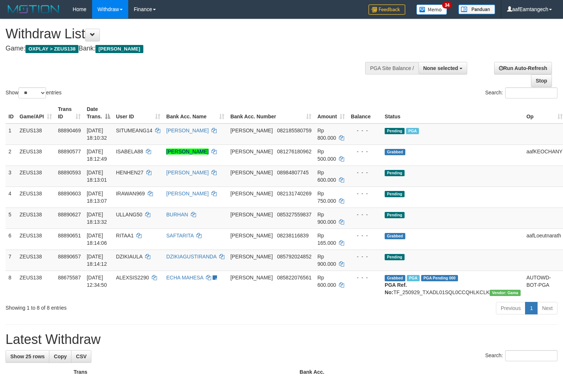 The width and height of the screenshot is (563, 376). What do you see at coordinates (531, 356) in the screenshot?
I see `input: Search:` at bounding box center [531, 356].